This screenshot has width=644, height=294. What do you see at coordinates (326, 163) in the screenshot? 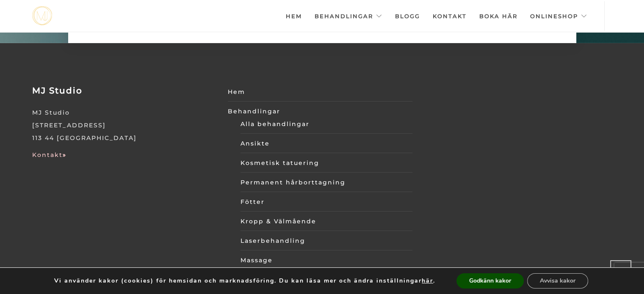
I see `a: Kosmetisk tatuering` at bounding box center [326, 163].